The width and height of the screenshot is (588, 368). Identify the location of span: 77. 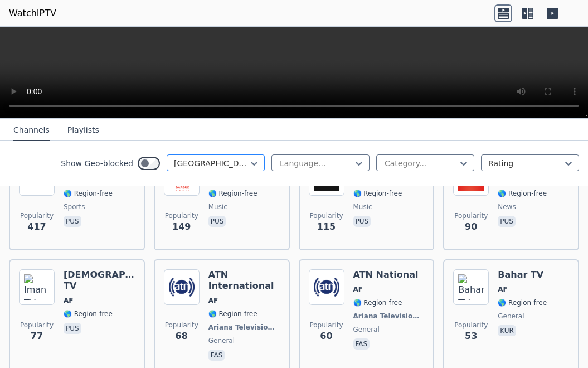
(37, 337).